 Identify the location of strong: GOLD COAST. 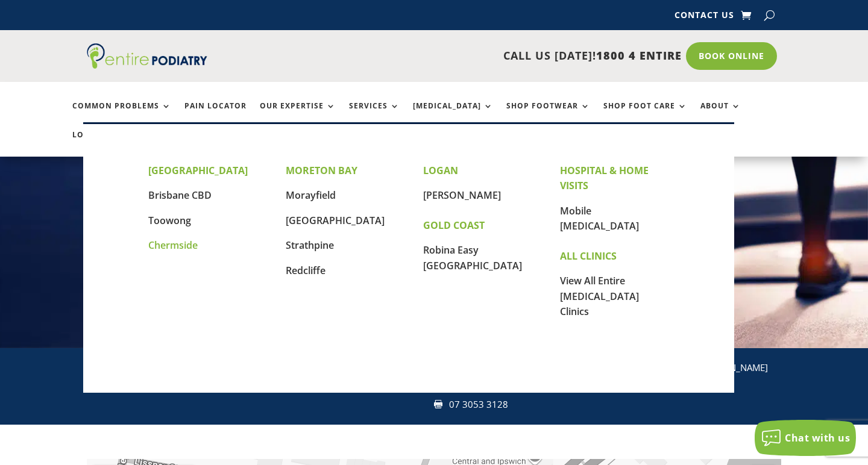
(453, 225).